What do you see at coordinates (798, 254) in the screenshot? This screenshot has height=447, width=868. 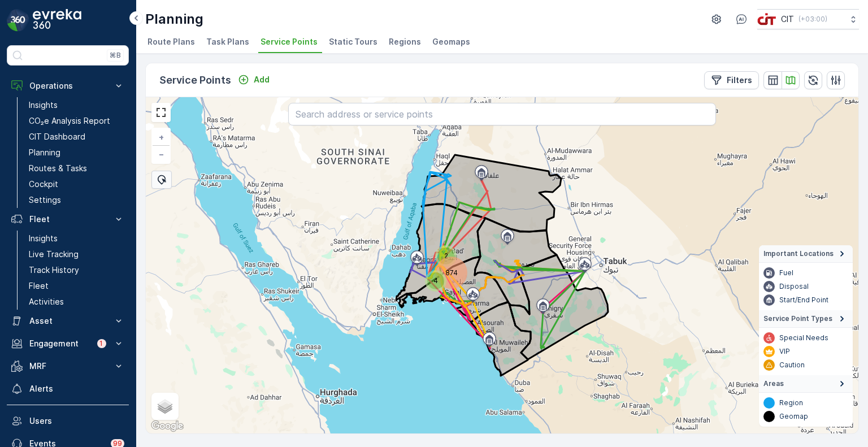 I see `span: Important Locations` at bounding box center [798, 254].